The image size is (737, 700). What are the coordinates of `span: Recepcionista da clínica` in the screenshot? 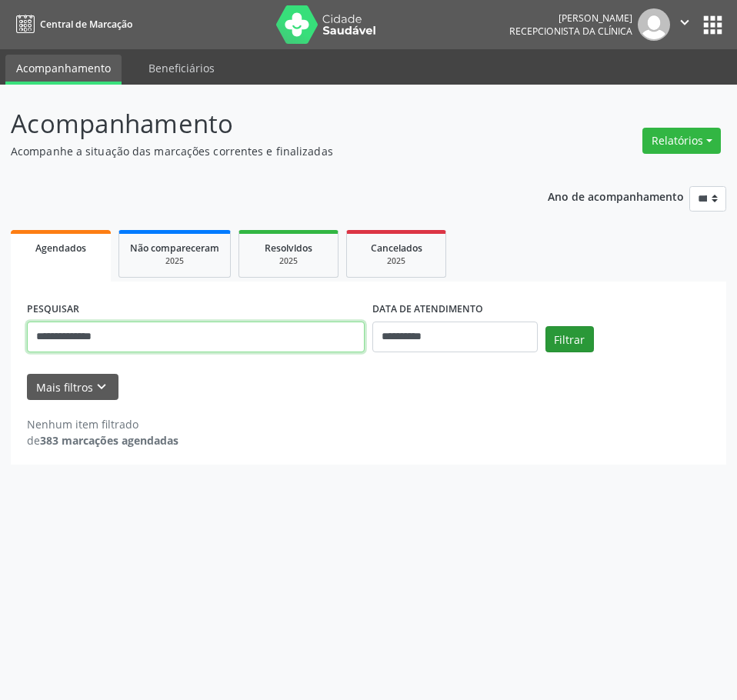 It's located at (570, 30).